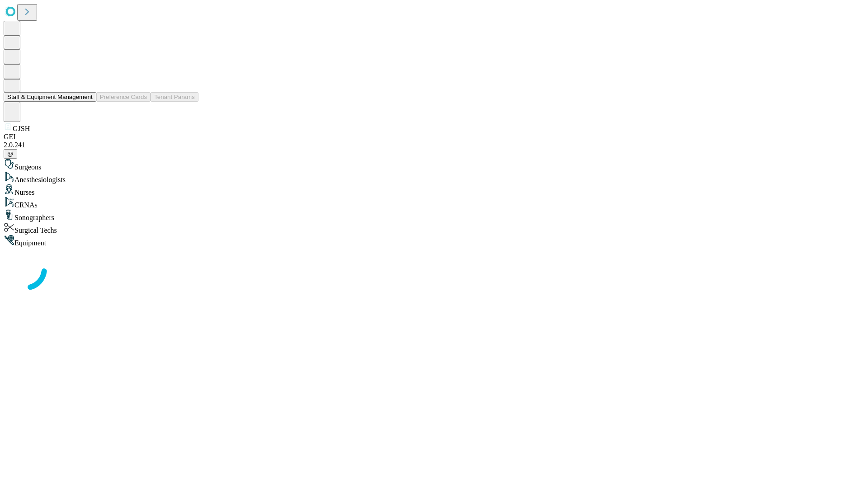 Image resolution: width=868 pixels, height=488 pixels. Describe the element at coordinates (434, 241) in the screenshot. I see `div: Equipment` at that location.